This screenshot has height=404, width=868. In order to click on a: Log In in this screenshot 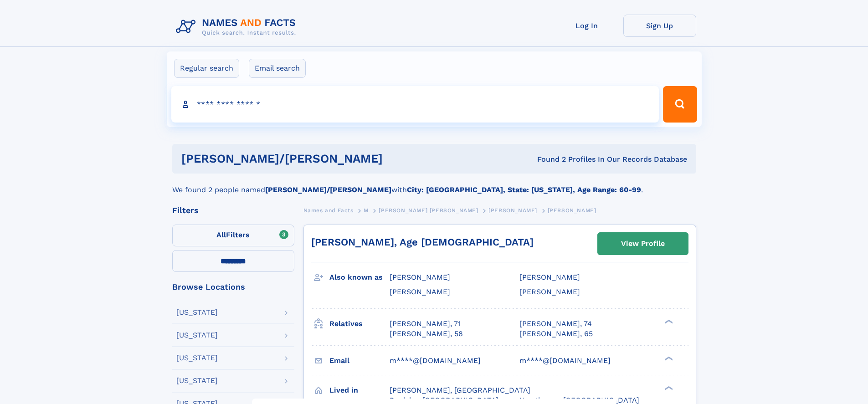, I will do `click(587, 25)`.